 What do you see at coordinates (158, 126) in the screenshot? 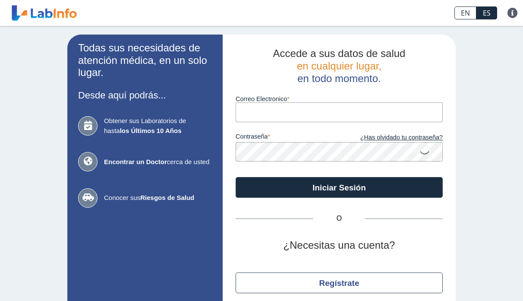
I see `span: Obtener sus Laboratorios de hasta` at bounding box center [158, 126].